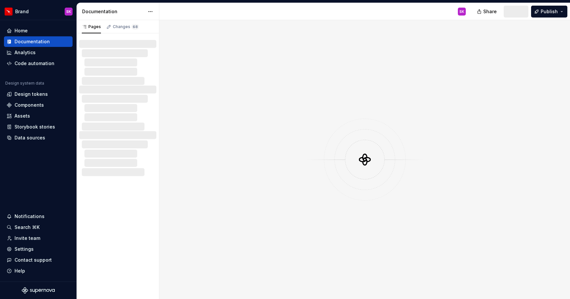  Describe the element at coordinates (20, 270) in the screenshot. I see `div: Help` at that location.